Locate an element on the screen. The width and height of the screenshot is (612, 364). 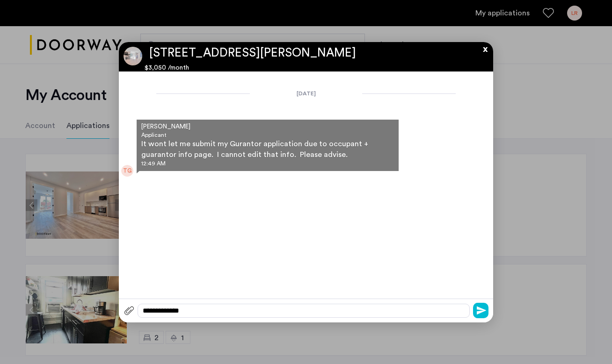
button: x is located at coordinates (483, 47).